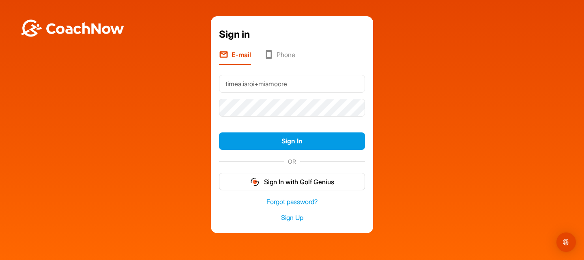 The height and width of the screenshot is (260, 584). What do you see at coordinates (292, 141) in the screenshot?
I see `button: Sign In` at bounding box center [292, 141].